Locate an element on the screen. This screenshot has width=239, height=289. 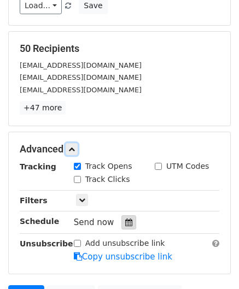
h5: 50 Recipients is located at coordinates (119, 49).